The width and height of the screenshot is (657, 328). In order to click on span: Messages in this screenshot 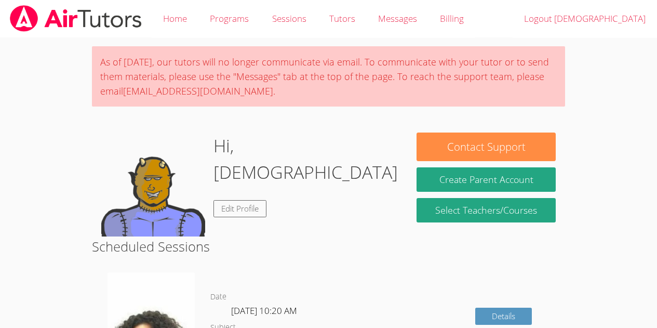, I will do `click(397, 18)`.